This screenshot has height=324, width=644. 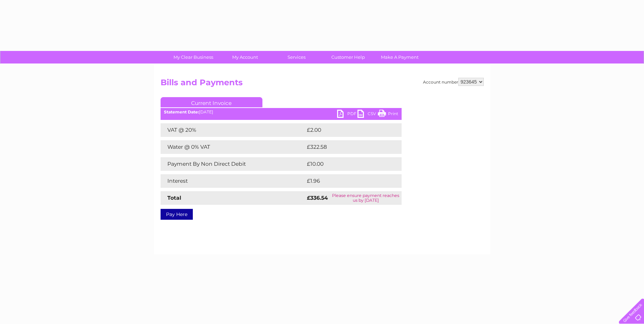 What do you see at coordinates (233, 181) in the screenshot?
I see `td: Interest` at bounding box center [233, 181].